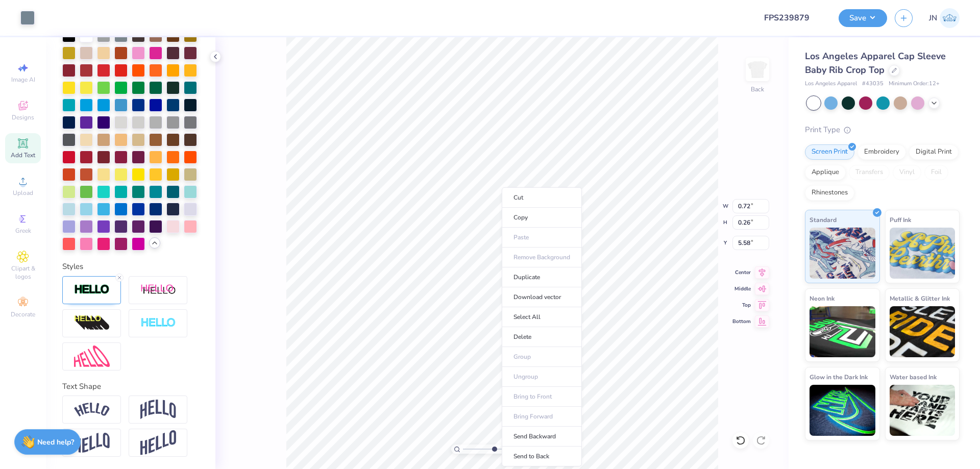 The width and height of the screenshot is (980, 469). I want to click on img: Puff Ink, so click(922, 253).